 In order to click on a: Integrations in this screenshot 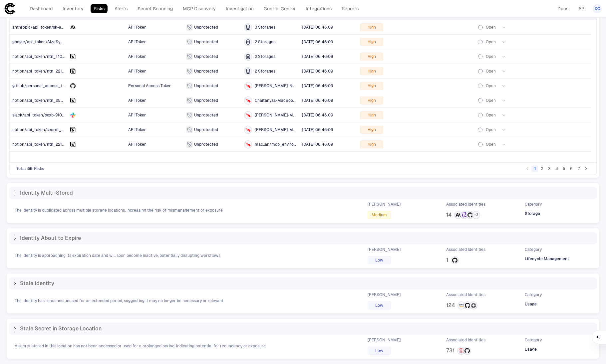, I will do `click(319, 9)`.